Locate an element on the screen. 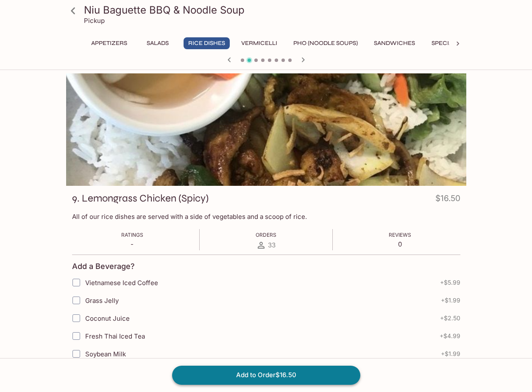 The image size is (532, 392). h3: Niu Baguette BBQ & Noodle Soup is located at coordinates (274, 10).